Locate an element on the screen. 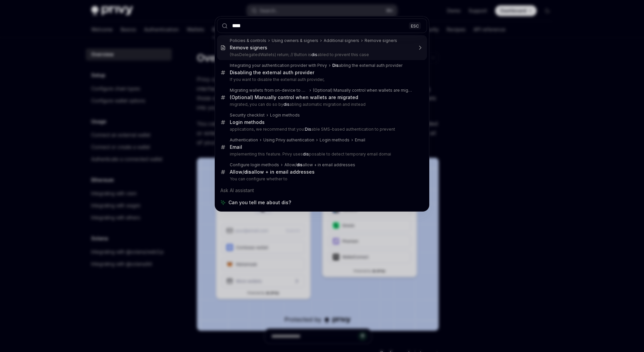  p: (!hasDelegatedWallets) return; // Button is abled to prevent this case is located at coordinates (321, 55).